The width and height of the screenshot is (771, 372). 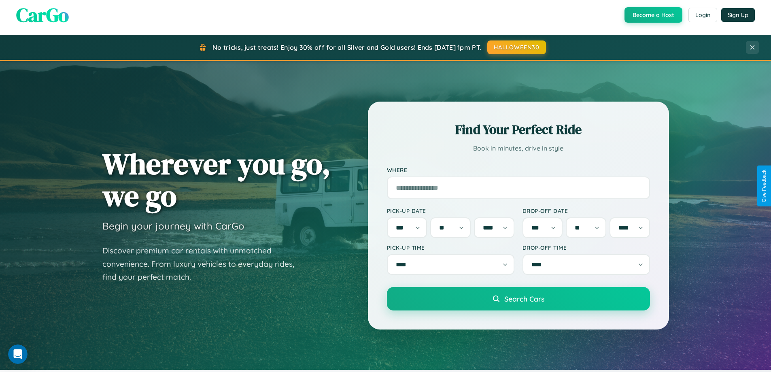 I want to click on div: Give Feedback, so click(x=764, y=186).